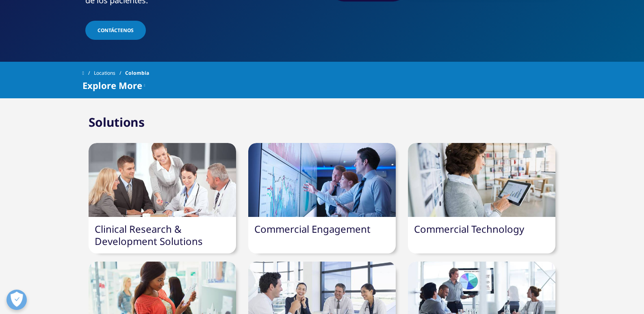  What do you see at coordinates (112, 86) in the screenshot?
I see `span: Explore More` at bounding box center [112, 86].